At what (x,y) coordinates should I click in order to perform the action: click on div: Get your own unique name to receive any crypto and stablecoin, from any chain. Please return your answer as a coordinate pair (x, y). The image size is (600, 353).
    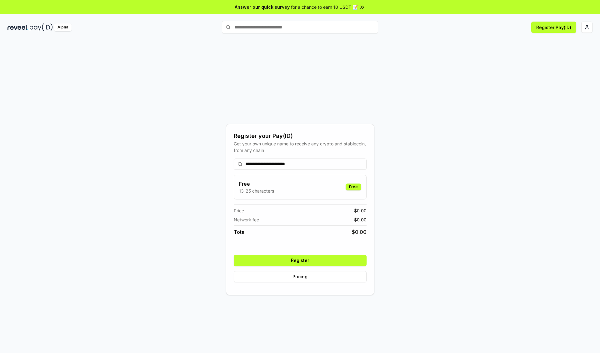
    Looking at the image, I should click on (300, 147).